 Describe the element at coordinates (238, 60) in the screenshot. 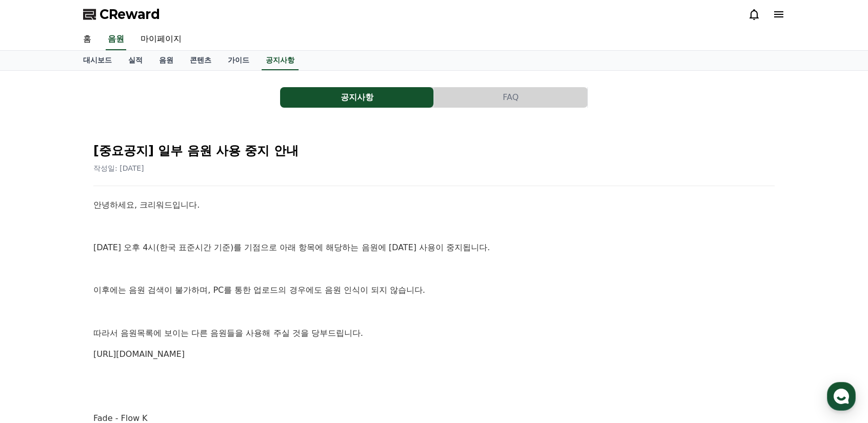

I see `a: 가이드` at that location.